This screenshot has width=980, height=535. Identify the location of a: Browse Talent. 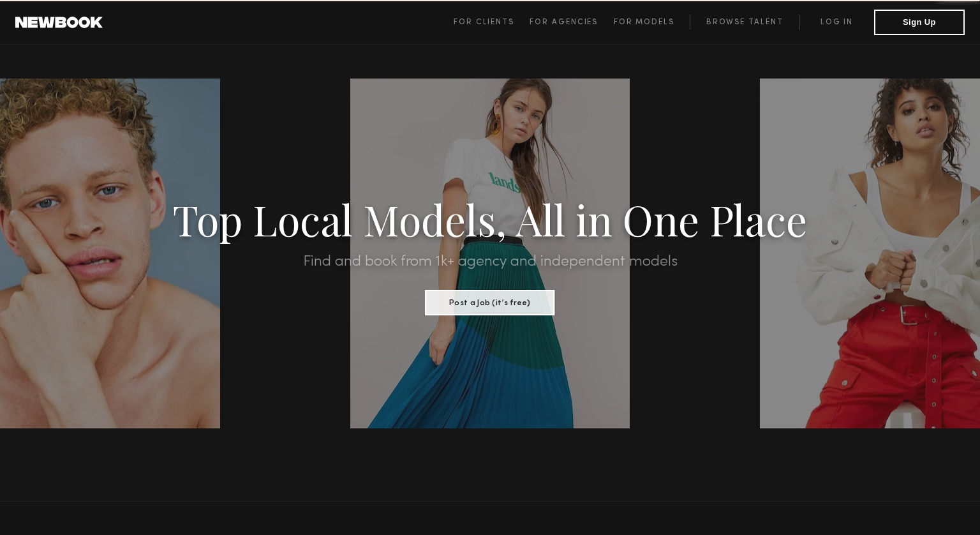
(744, 23).